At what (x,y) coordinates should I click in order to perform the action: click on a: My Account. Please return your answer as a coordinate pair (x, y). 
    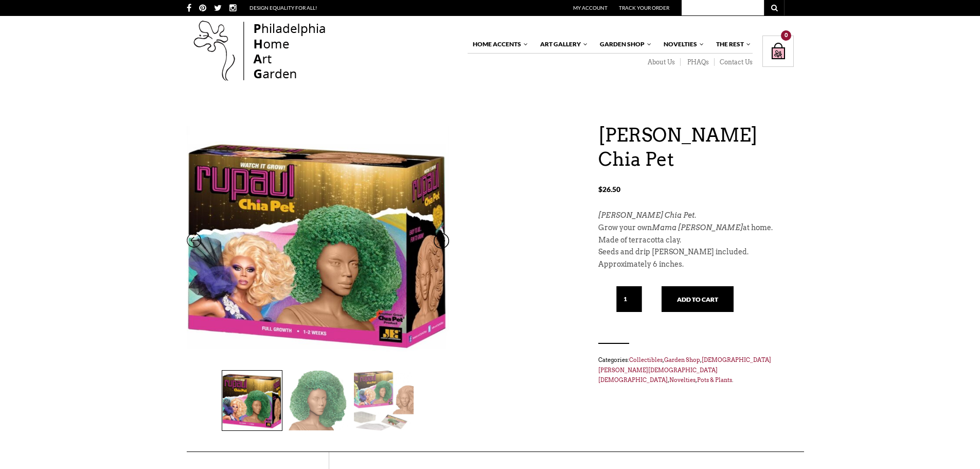
    Looking at the image, I should click on (590, 8).